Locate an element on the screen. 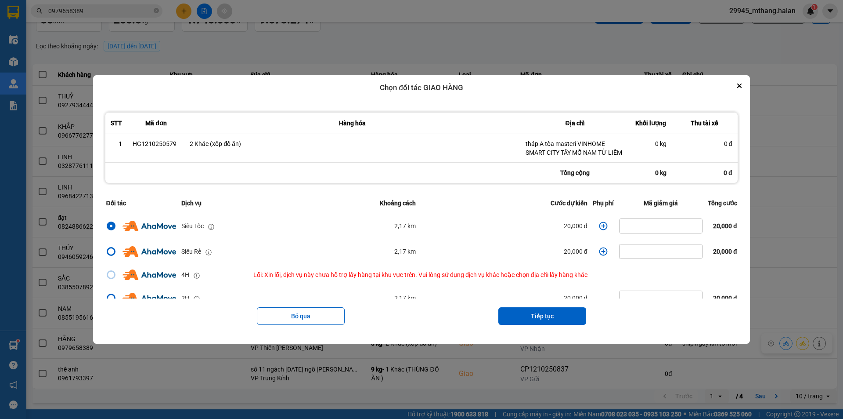 The height and width of the screenshot is (419, 843). th: Đối tác is located at coordinates (141, 203).